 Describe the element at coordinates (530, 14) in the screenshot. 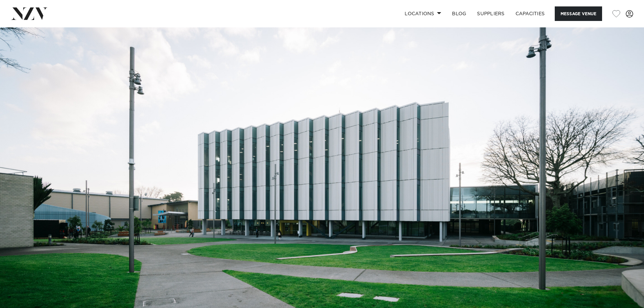

I see `a: Capacities` at that location.